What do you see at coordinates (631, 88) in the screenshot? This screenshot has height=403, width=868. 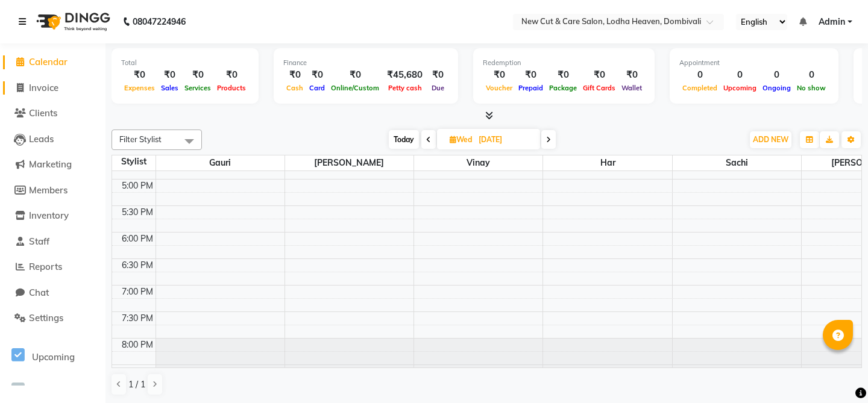 I see `span: Wallet` at bounding box center [631, 88].